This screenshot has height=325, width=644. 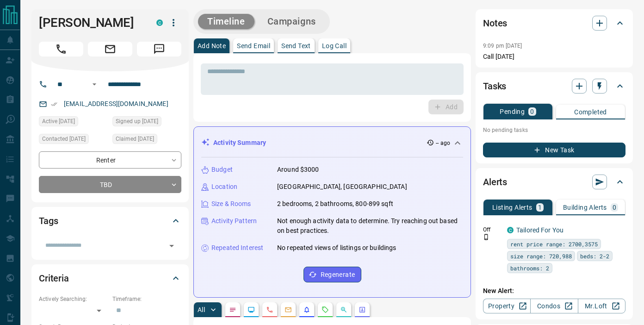 What do you see at coordinates (253, 46) in the screenshot?
I see `p: Send Email` at bounding box center [253, 46].